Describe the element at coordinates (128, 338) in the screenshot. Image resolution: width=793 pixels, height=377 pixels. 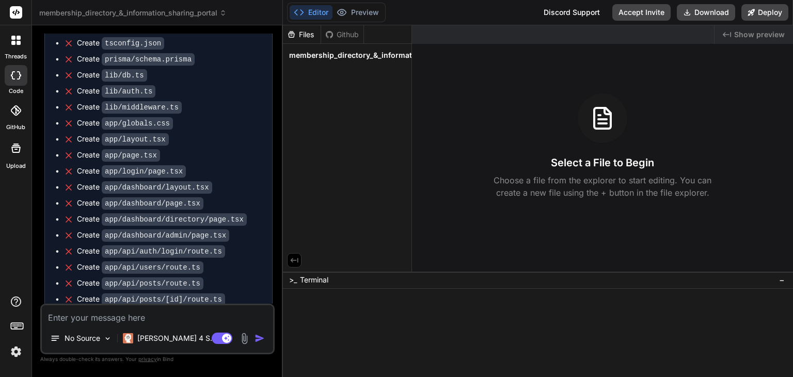
I see `img: Claude 4 Sonnet` at that location.